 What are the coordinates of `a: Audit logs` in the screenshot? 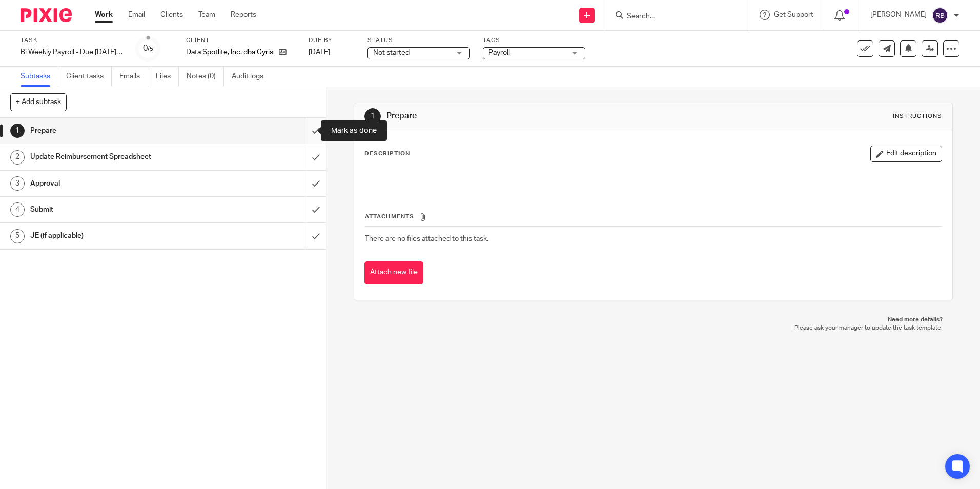 It's located at (251, 77).